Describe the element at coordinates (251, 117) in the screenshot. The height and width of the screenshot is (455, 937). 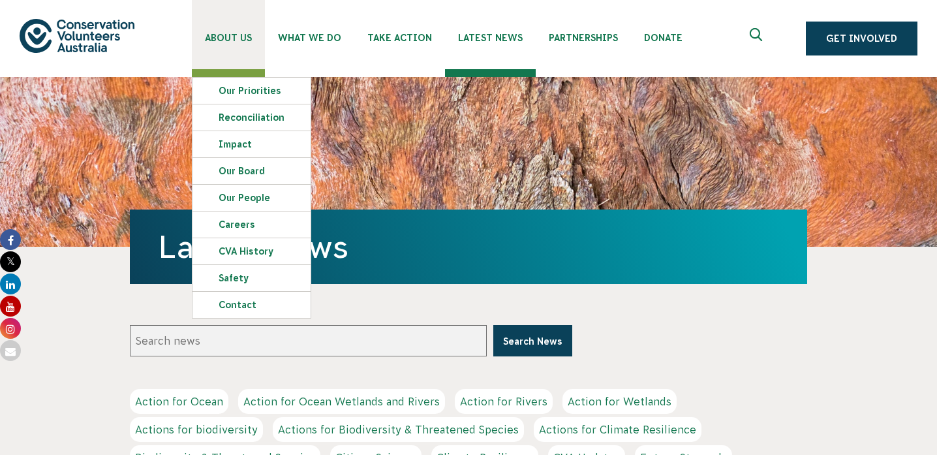
I see `a: Reconciliation` at that location.